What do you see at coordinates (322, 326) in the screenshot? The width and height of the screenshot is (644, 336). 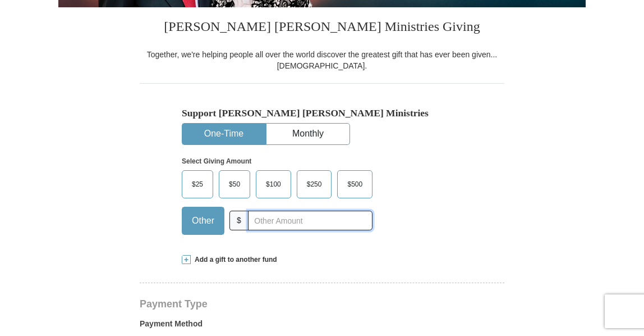 I see `label: Payment Method` at bounding box center [322, 326].